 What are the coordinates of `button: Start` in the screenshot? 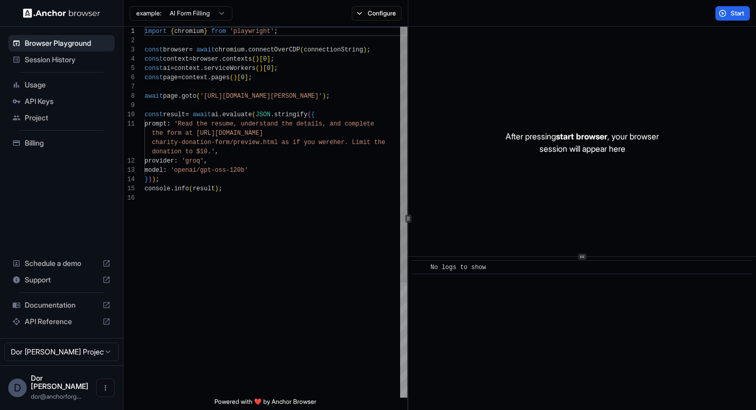 It's located at (733, 13).